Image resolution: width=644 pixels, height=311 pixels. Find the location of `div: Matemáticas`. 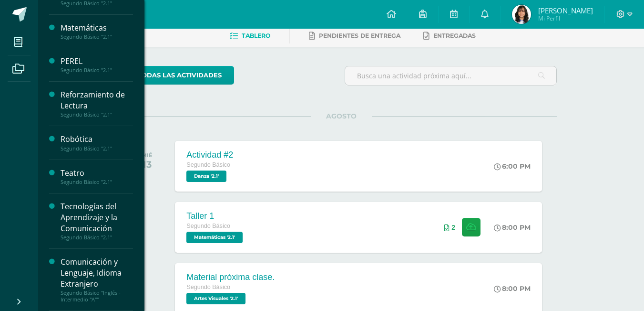

div: Matemáticas is located at coordinates (97, 27).